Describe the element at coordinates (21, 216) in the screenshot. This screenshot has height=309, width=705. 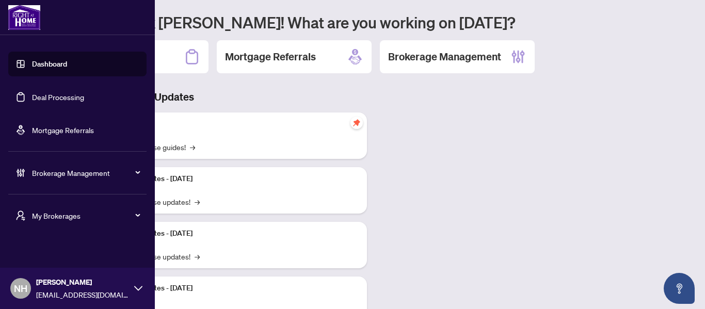
I see `span: user-switch` at that location.